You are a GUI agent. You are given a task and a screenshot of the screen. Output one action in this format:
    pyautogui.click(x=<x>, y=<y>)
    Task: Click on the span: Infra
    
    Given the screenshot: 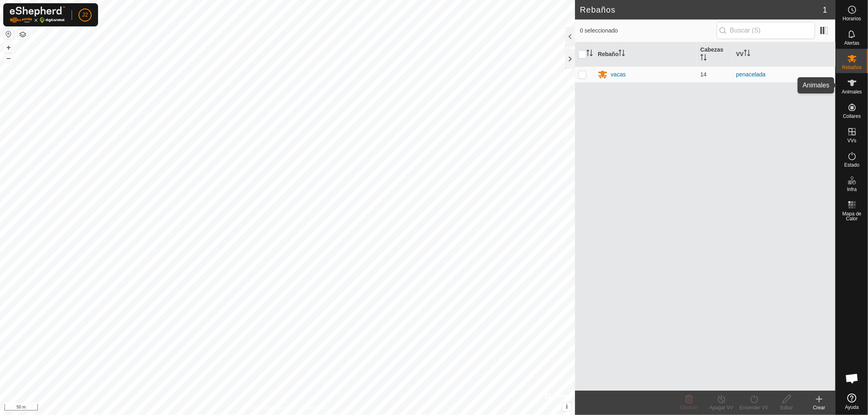 What is the action you would take?
    pyautogui.click(x=851, y=189)
    